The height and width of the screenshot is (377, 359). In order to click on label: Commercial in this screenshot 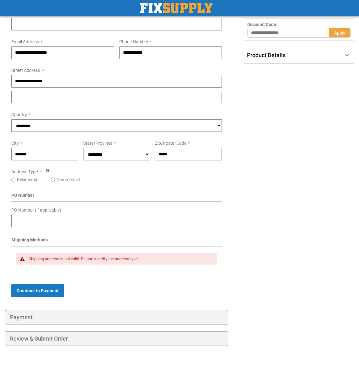, I will do `click(68, 180)`.